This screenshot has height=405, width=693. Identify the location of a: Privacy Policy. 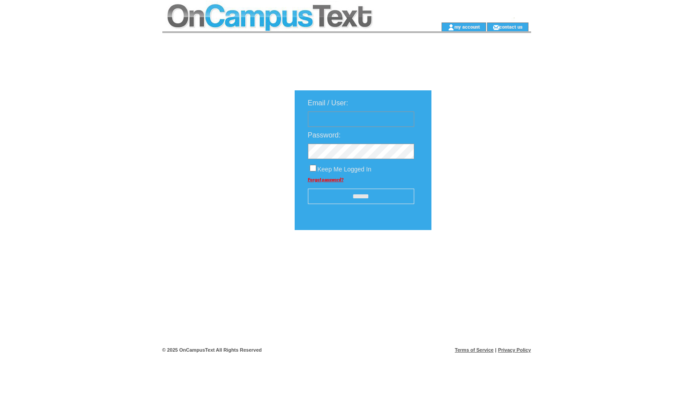
(514, 350).